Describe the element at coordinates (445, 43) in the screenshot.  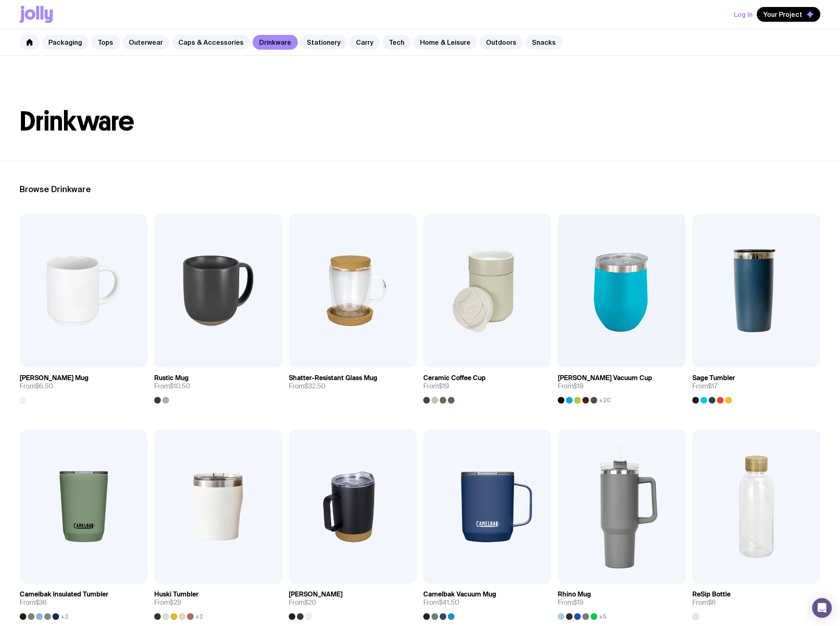
I see `a: Home & Leisure` at that location.